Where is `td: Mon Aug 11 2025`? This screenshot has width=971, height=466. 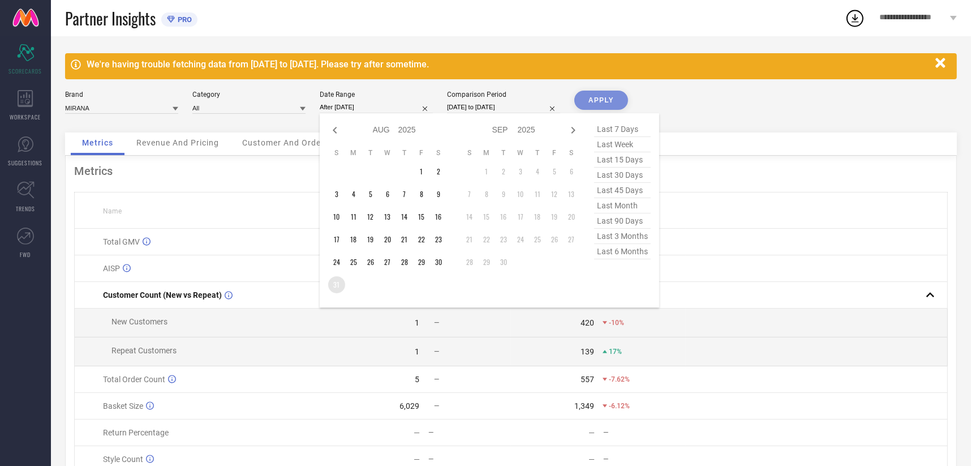 td: Mon Aug 11 2025 is located at coordinates (354, 217).